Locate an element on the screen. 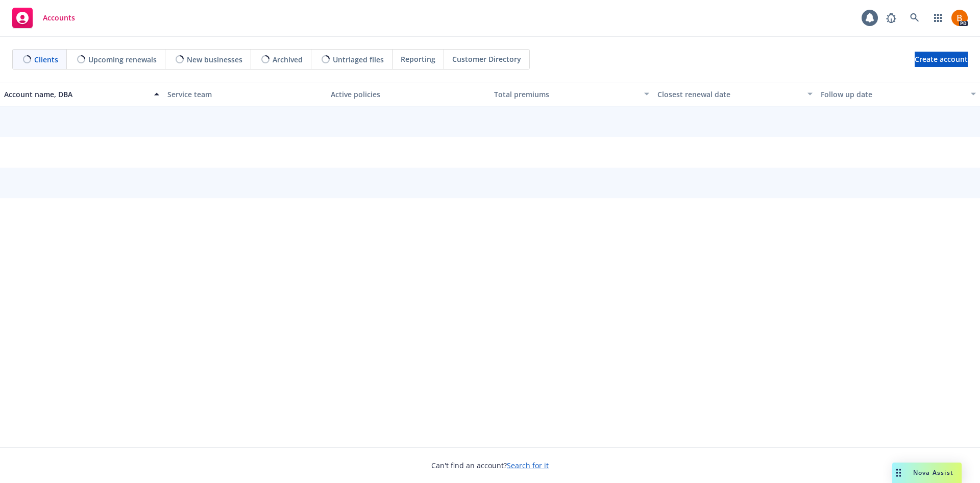  button: Active policies is located at coordinates (409, 94).